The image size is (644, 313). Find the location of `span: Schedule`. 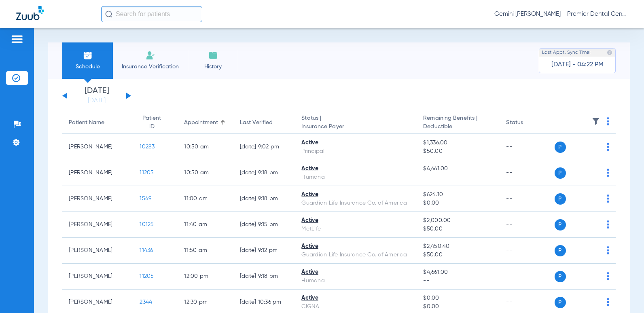

span: Schedule is located at coordinates (88, 66).